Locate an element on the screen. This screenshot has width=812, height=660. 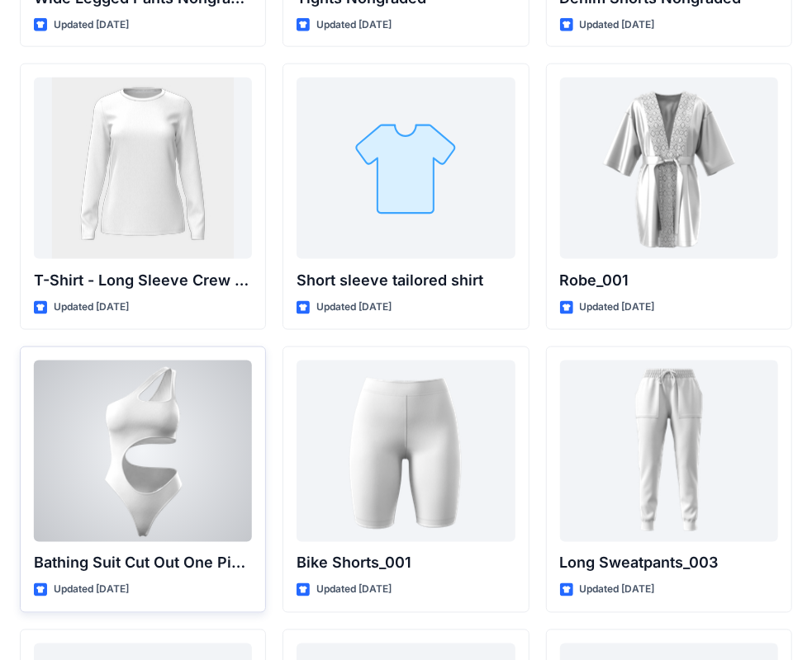
a: Long Sweatpants_003 is located at coordinates (669, 452).